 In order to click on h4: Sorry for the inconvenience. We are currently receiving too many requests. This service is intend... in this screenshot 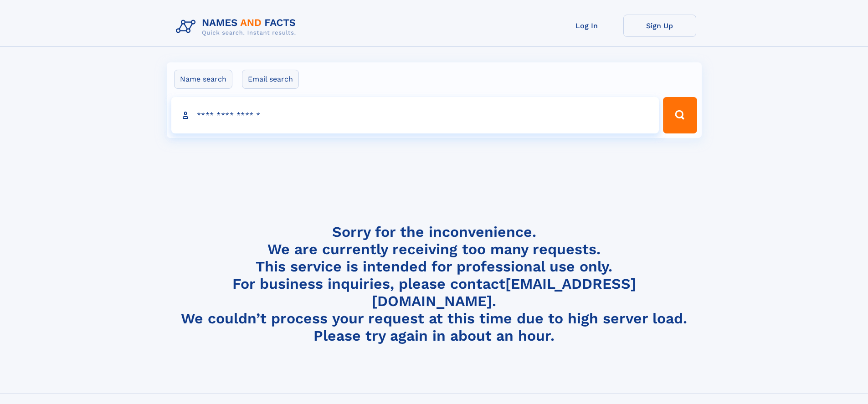, I will do `click(434, 284)`.